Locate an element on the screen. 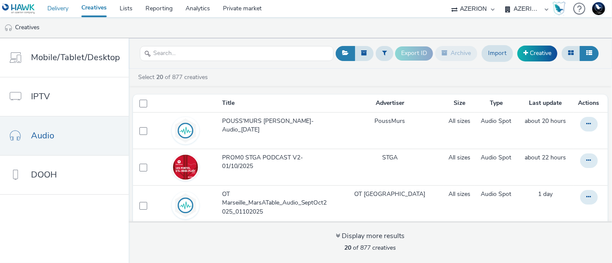 Image resolution: width=612 pixels, height=263 pixels. input: Search... is located at coordinates (237, 53).